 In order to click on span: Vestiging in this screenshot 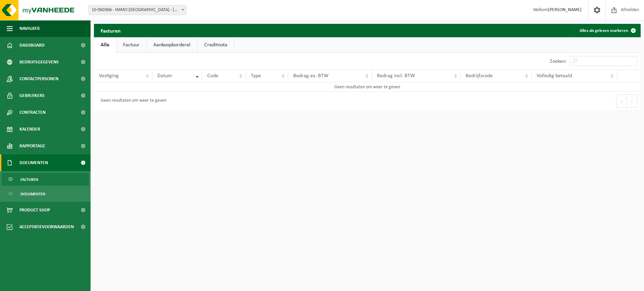, I will do `click(109, 76)`.